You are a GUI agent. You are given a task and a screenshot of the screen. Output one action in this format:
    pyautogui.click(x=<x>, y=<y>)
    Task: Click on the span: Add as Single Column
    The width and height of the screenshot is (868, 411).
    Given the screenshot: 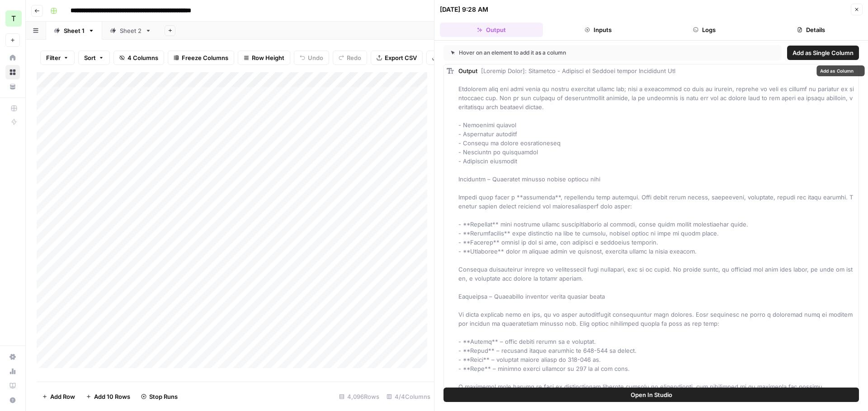 What is the action you would take?
    pyautogui.click(x=823, y=53)
    